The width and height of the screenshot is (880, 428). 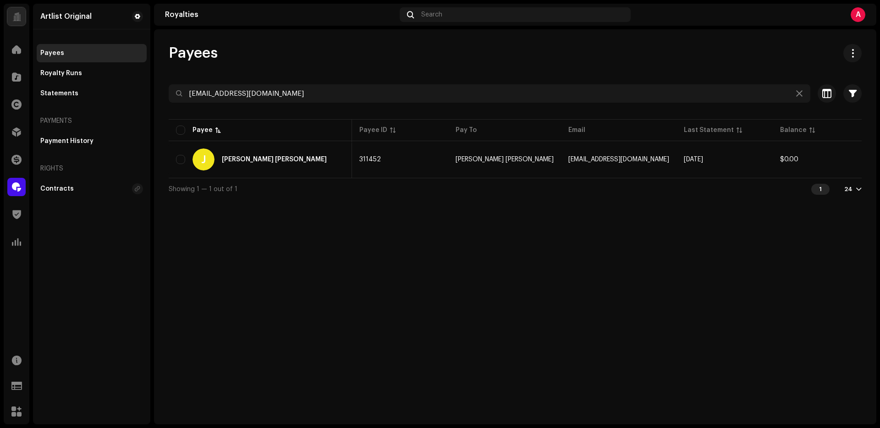 What do you see at coordinates (92, 121) in the screenshot?
I see `div: Payments` at bounding box center [92, 121].